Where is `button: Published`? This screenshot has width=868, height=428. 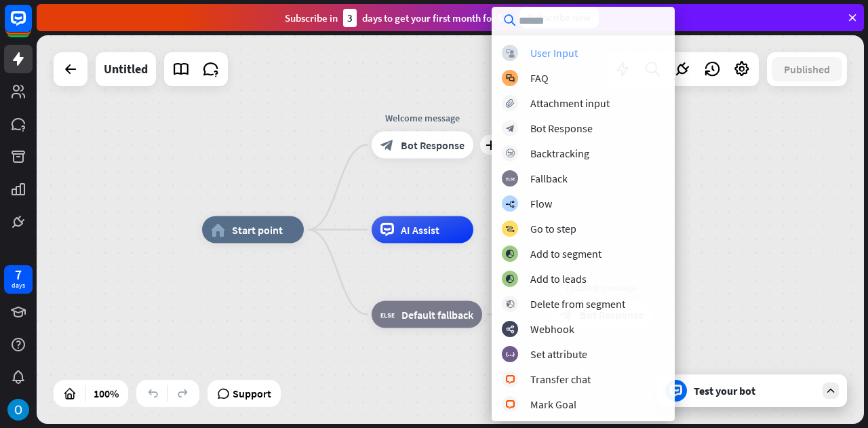 button: Published is located at coordinates (807, 69).